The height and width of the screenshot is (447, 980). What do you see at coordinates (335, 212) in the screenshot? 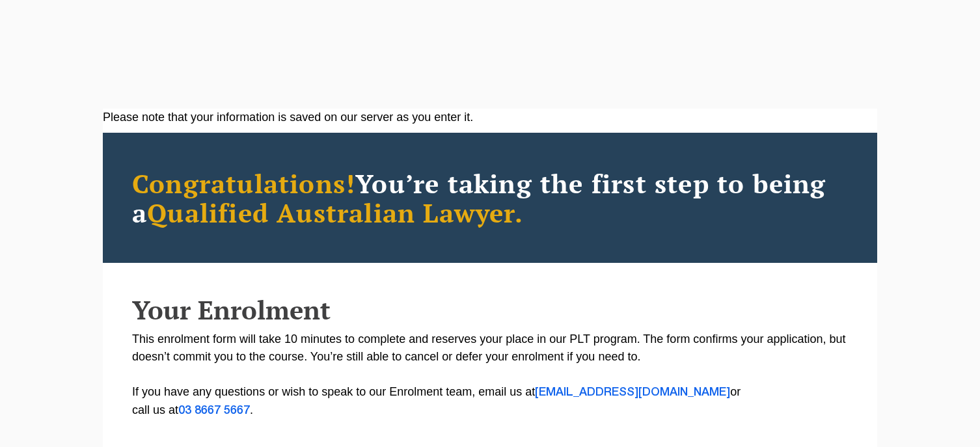
I see `span: Qualified Australian Lawyer.` at bounding box center [335, 212].